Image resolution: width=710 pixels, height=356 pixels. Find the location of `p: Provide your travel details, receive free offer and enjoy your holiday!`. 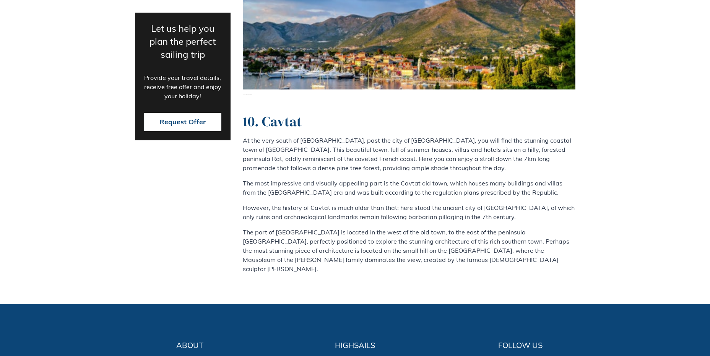

p: Provide your travel details, receive free offer and enjoy your holiday! is located at coordinates (183, 86).